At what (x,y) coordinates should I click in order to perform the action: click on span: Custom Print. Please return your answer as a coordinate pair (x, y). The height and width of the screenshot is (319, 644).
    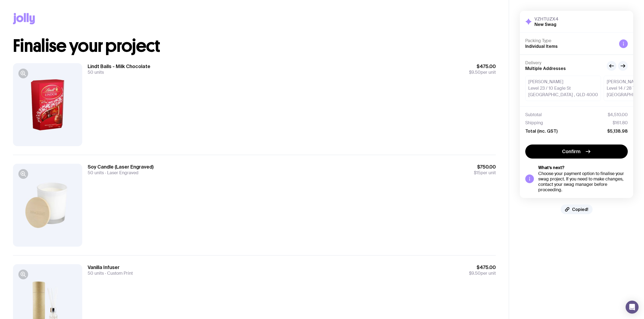
    Looking at the image, I should click on (118, 273).